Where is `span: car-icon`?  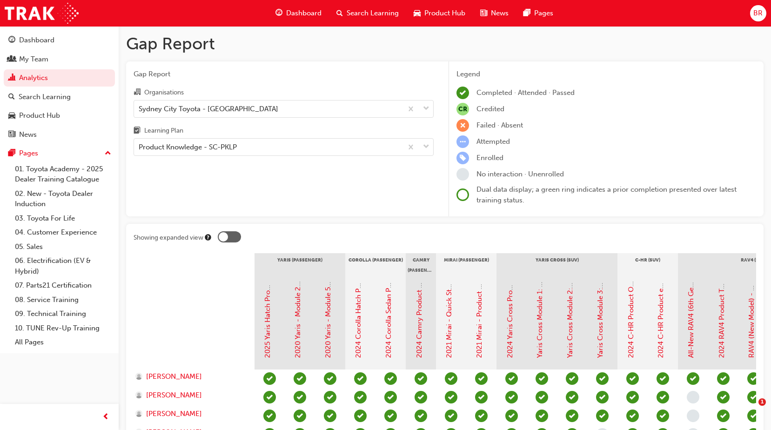 span: car-icon is located at coordinates (12, 116).